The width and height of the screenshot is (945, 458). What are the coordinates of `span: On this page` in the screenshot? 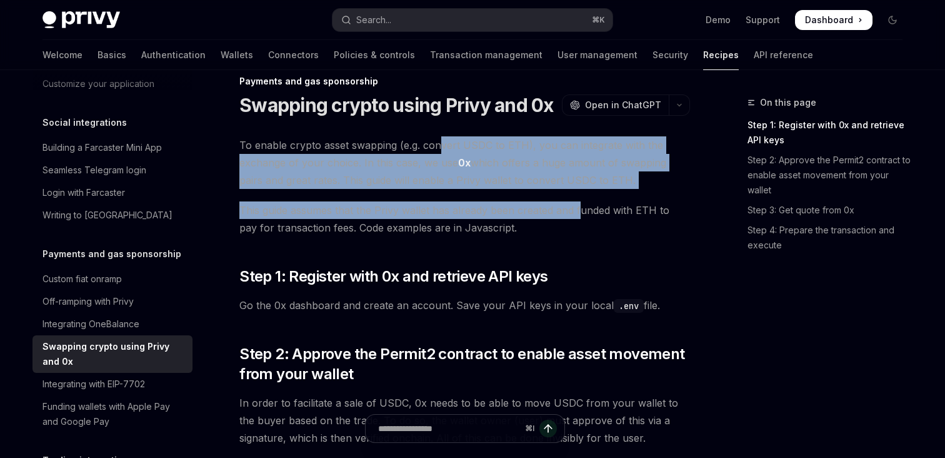 It's located at (788, 103).